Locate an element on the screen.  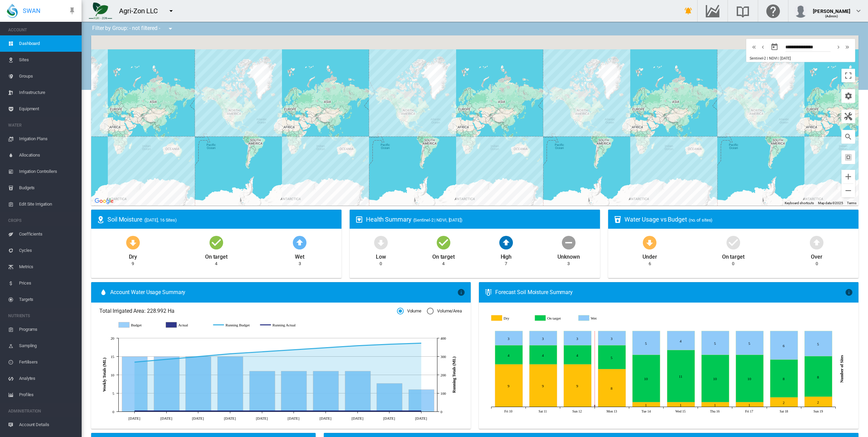
md-icon: icon-magnify is located at coordinates (848, 137).